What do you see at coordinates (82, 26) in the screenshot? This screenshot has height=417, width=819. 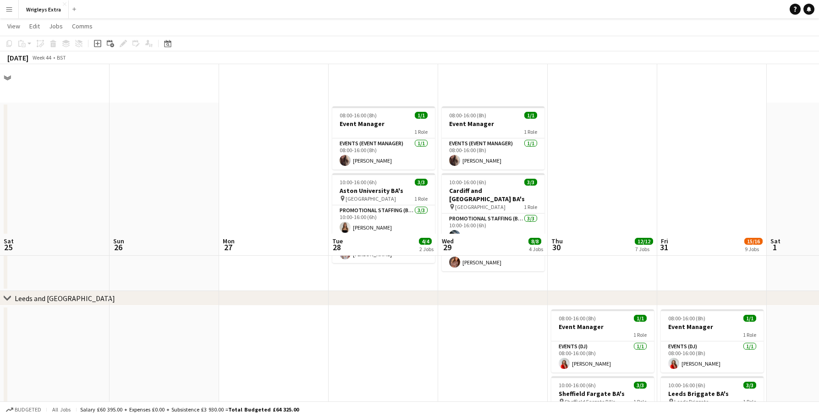 I see `a: Comms` at bounding box center [82, 26].